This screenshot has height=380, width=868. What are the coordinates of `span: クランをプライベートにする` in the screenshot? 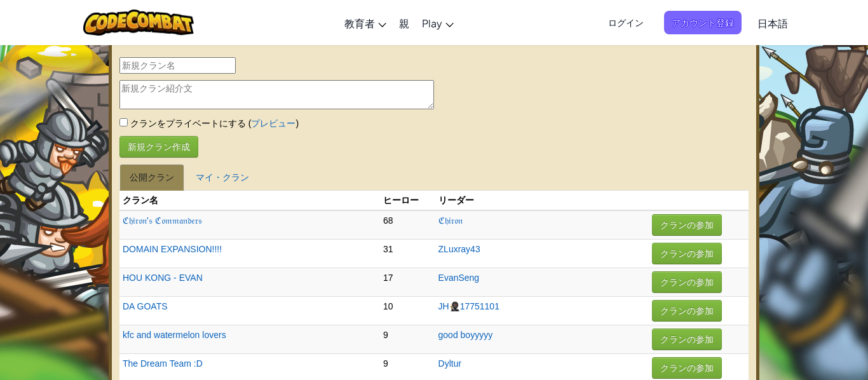 It's located at (187, 124).